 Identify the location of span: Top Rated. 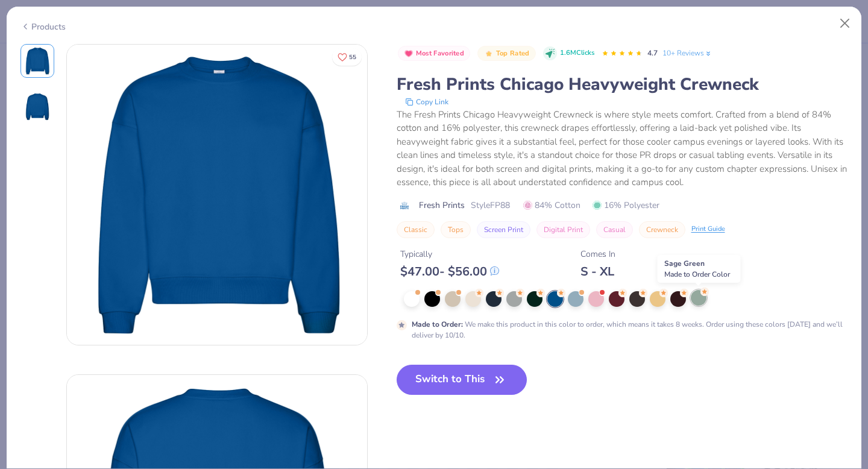
(513, 53).